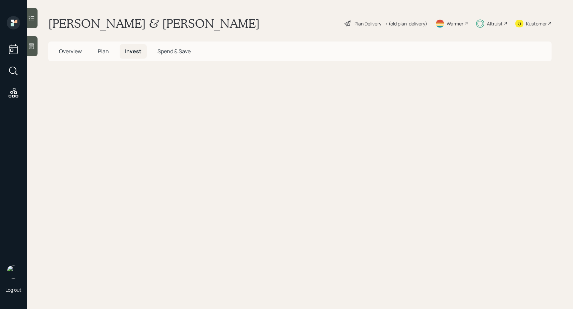 The width and height of the screenshot is (573, 309). I want to click on img: sami-boghos-headshot.png, so click(13, 272).